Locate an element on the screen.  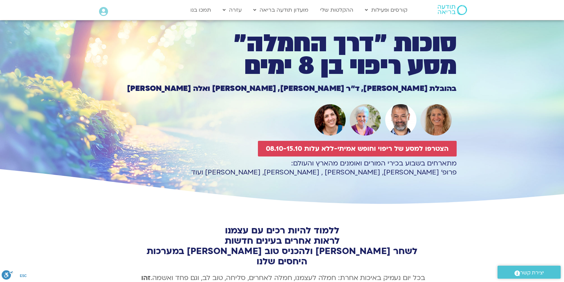
a: ההקלטות שלי is located at coordinates (337, 10).